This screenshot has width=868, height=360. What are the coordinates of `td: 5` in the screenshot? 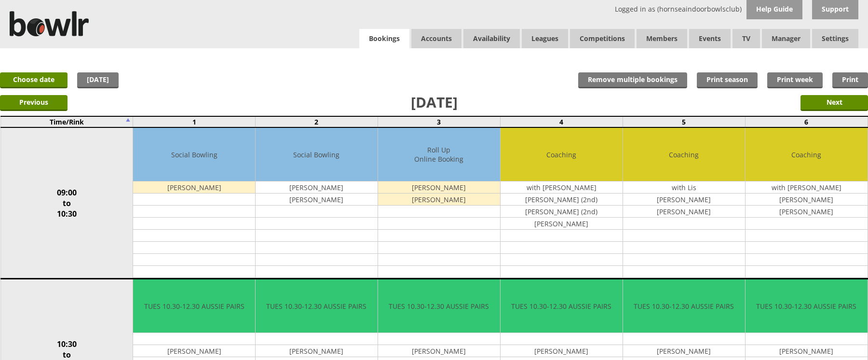 It's located at (684, 121).